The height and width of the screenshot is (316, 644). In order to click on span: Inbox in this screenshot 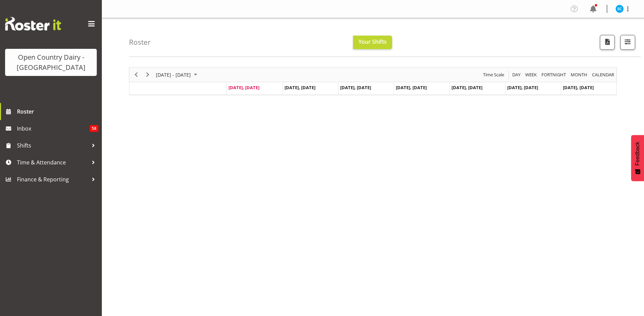, I will do `click(53, 128)`.